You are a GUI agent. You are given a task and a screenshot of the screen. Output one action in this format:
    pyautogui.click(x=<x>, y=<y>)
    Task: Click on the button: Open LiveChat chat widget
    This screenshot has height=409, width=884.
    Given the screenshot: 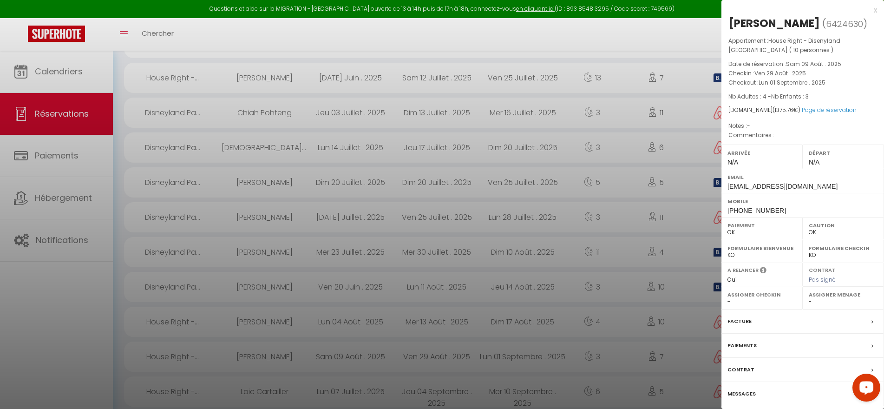 What is the action you would take?
    pyautogui.click(x=21, y=18)
    